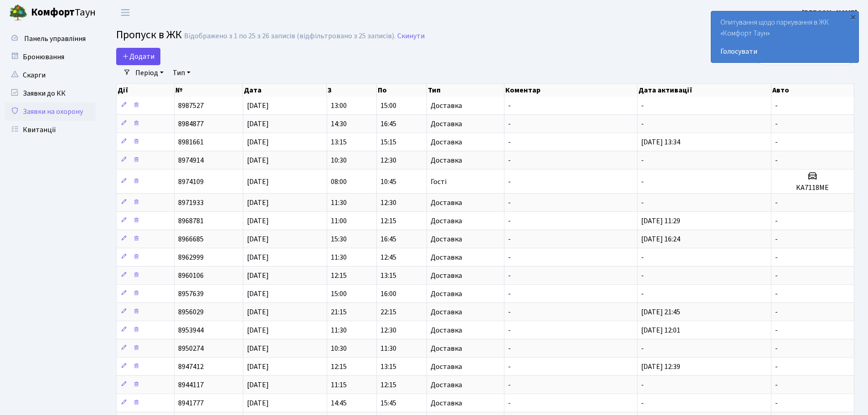 The image size is (868, 415). Describe the element at coordinates (191, 385) in the screenshot. I see `span: 8944117` at that location.